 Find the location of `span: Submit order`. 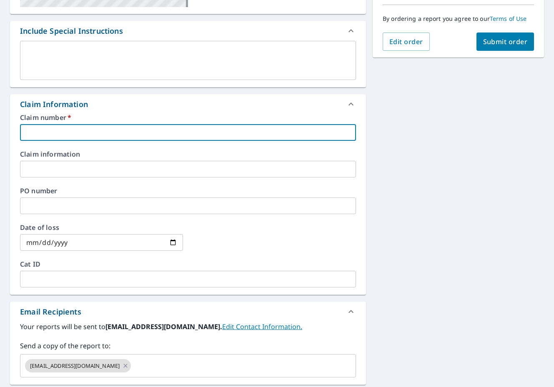

span: Submit order is located at coordinates (505, 42).